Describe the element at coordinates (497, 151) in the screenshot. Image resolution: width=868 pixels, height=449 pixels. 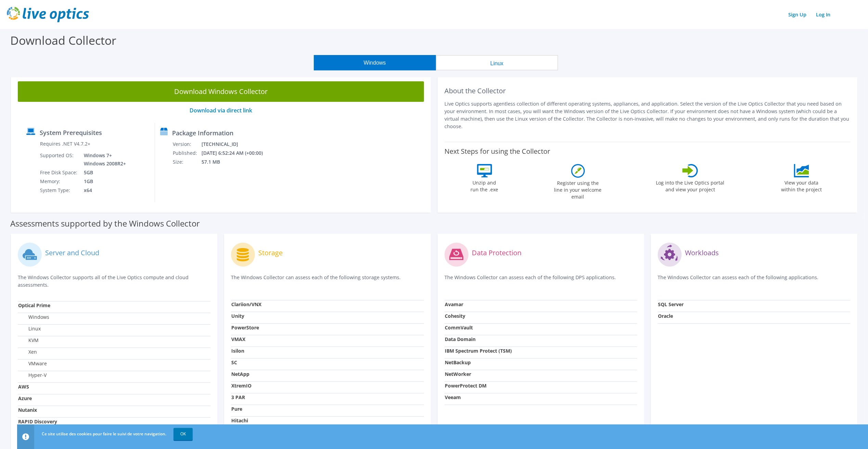
I see `label: Next Steps for using the Collector` at that location.